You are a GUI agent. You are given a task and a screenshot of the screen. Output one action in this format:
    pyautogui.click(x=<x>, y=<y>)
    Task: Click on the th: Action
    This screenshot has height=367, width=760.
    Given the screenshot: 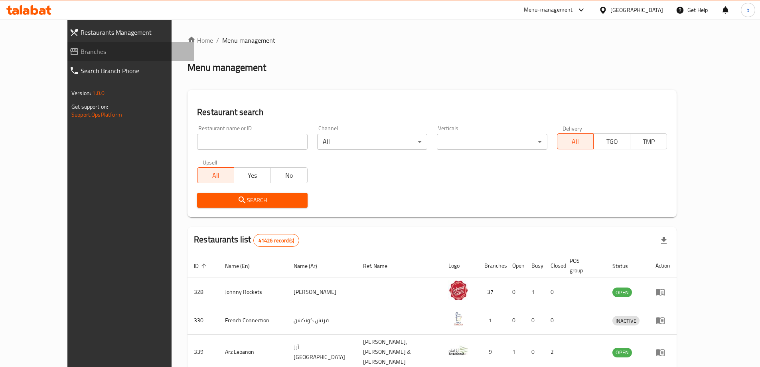 What is the action you would take?
    pyautogui.click(x=662, y=265)
    